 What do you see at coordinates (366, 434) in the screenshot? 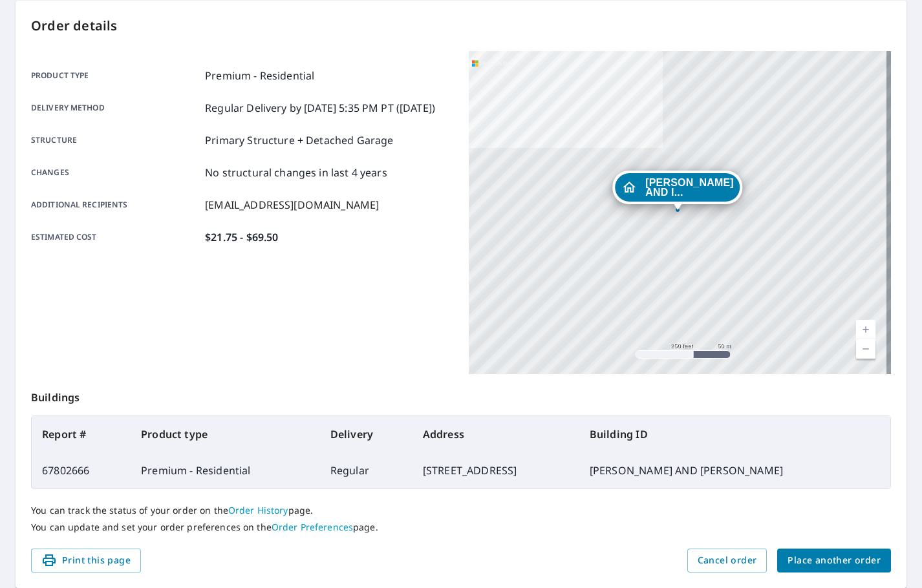
I see `th: Delivery` at bounding box center [366, 434].